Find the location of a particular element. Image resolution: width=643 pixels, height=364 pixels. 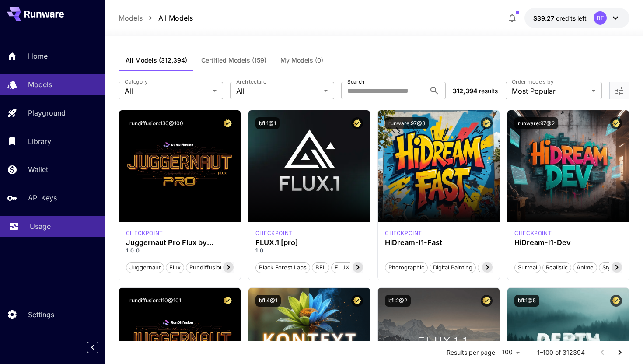

p: 1–100 of 312394 is located at coordinates (561, 353).